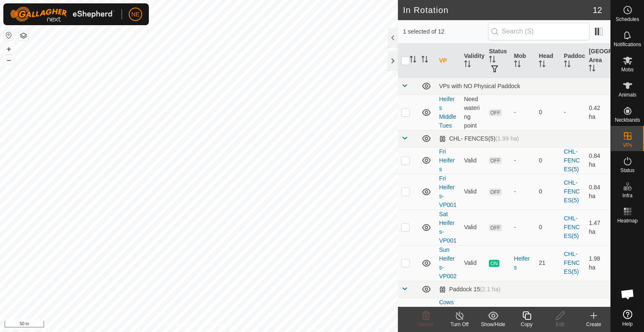  What do you see at coordinates (459, 324) in the screenshot?
I see `div: Turn Off` at bounding box center [459, 324].